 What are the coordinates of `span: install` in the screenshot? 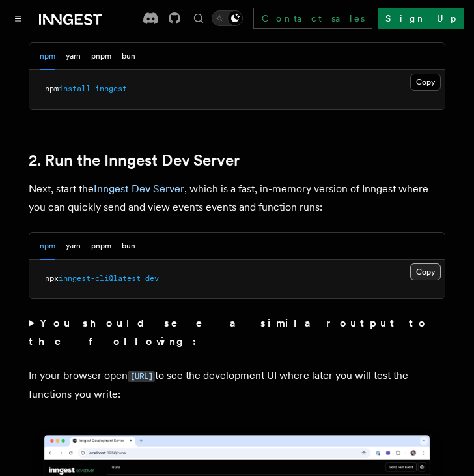 It's located at (74, 88).